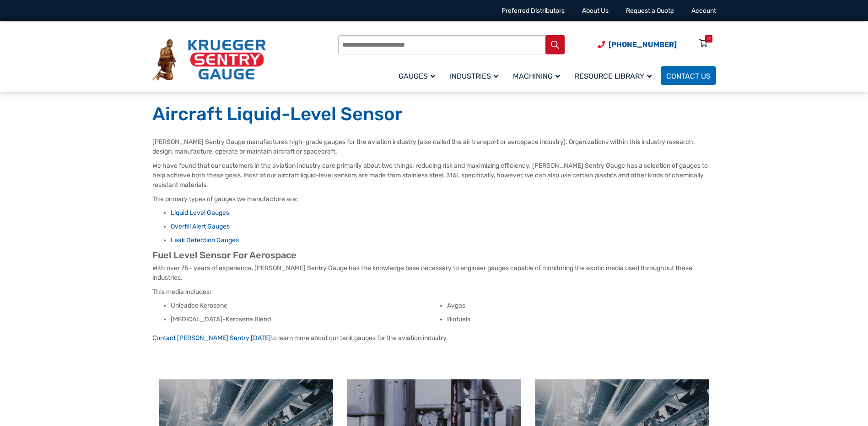  What do you see at coordinates (200, 213) in the screenshot?
I see `a: Liquid Level Gauges` at bounding box center [200, 213].